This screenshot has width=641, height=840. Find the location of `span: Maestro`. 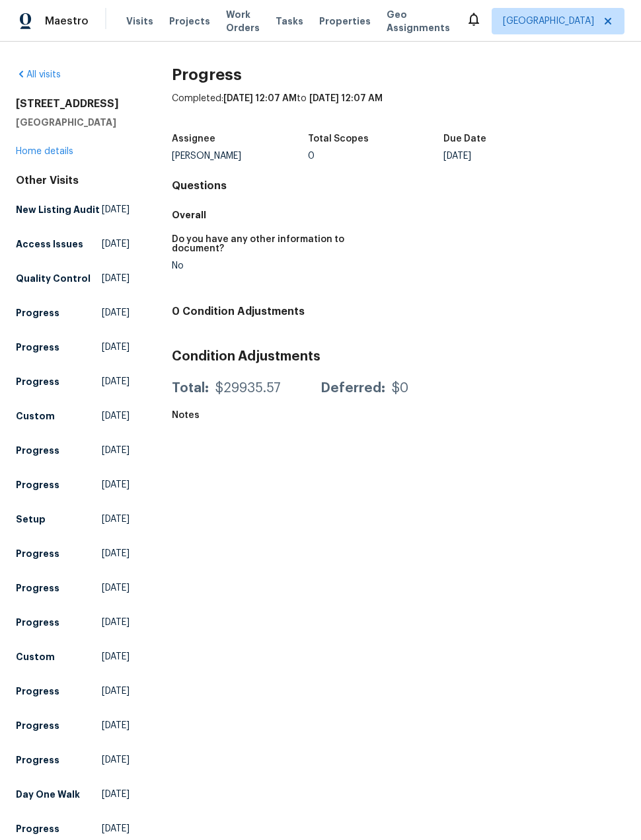

span: Maestro is located at coordinates (67, 21).